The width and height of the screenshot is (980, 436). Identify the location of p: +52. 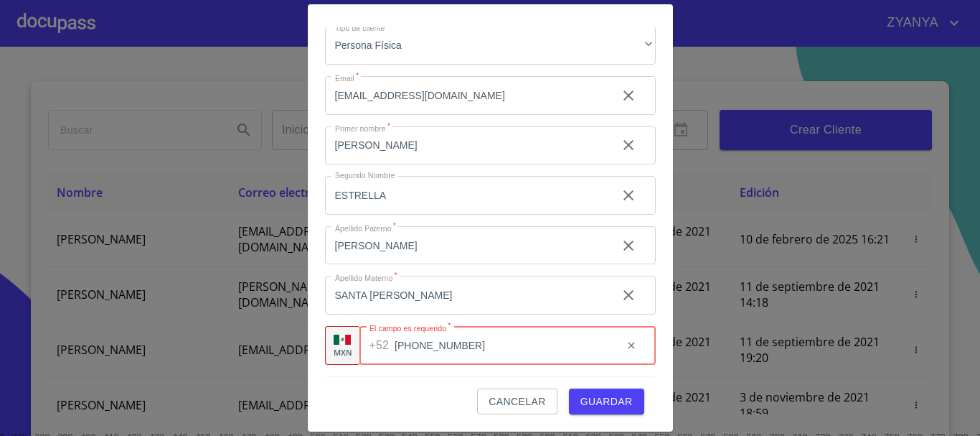
(380, 346).